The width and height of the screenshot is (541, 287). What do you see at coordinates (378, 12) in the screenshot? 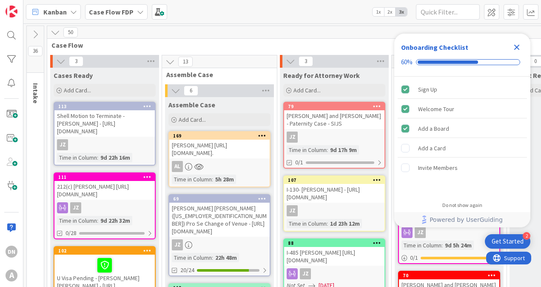
I see `span: 1x` at bounding box center [378, 12].